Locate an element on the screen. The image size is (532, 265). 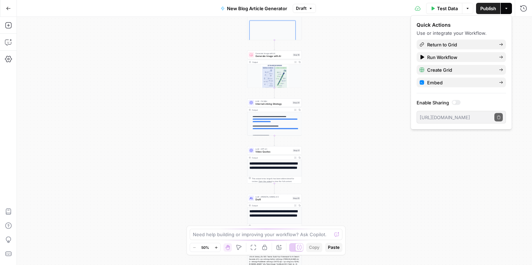
button: Draft is located at coordinates (304, 8).